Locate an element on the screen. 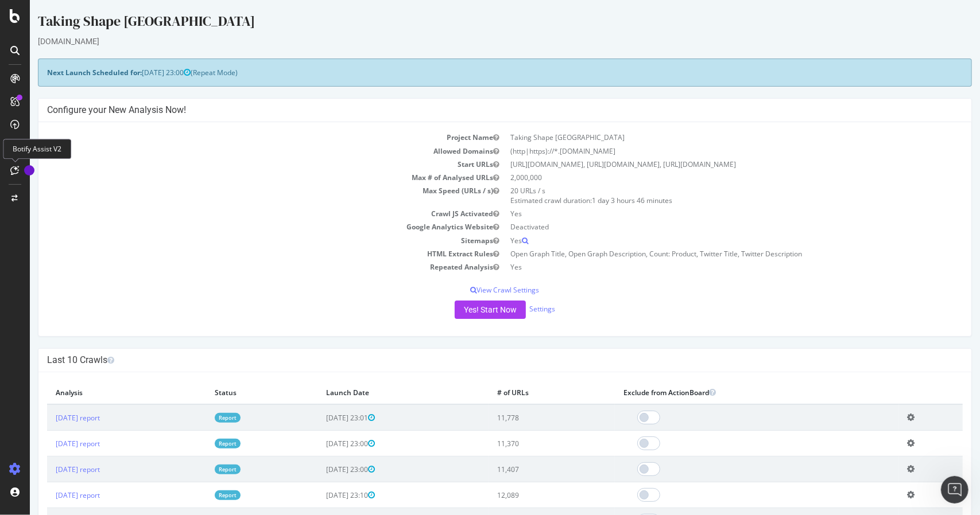 This screenshot has height=515, width=980. h4: Last 10 Crawls is located at coordinates (475, 360).